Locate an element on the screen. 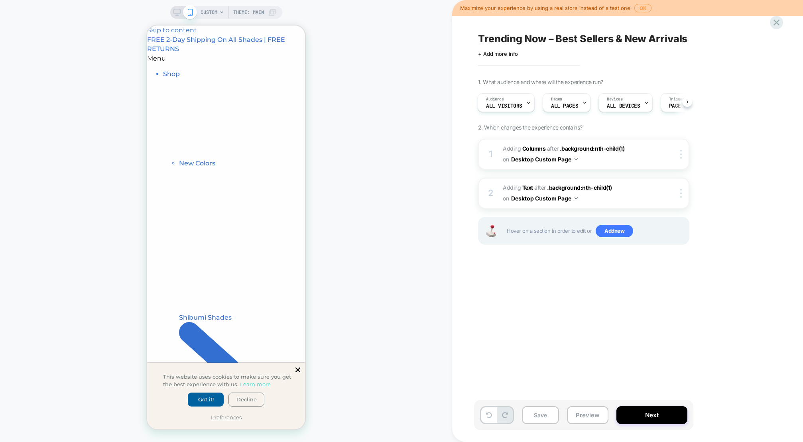  span: Theme: MAIN is located at coordinates (248, 12).